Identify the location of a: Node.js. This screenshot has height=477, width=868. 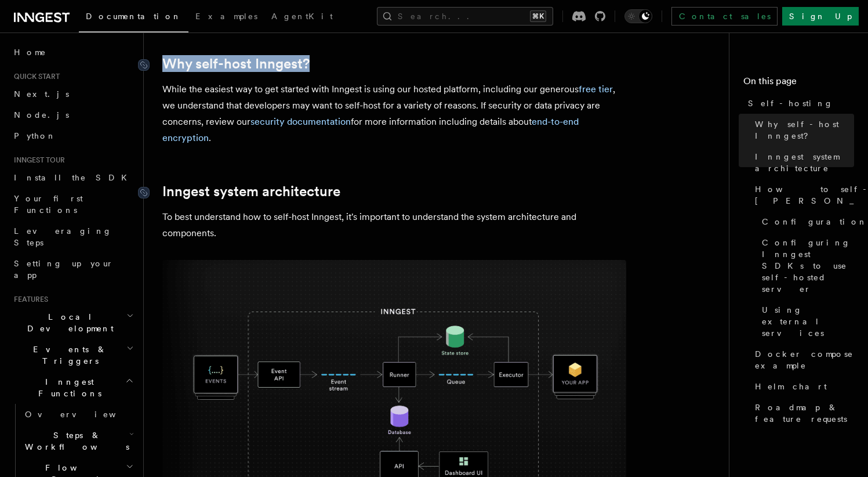
(72, 115).